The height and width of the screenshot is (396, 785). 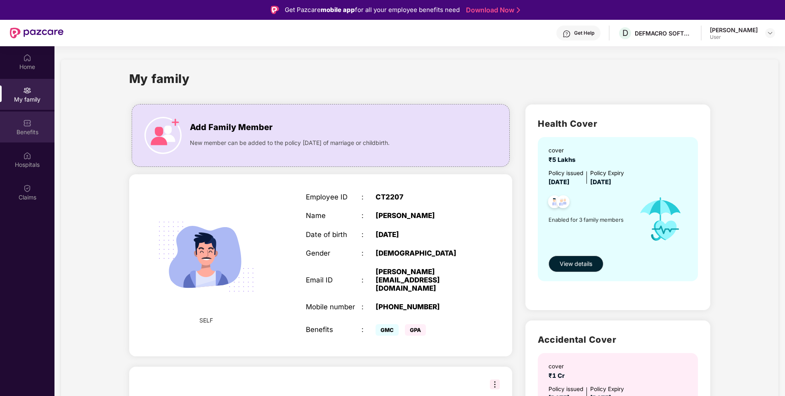 I want to click on div: Name, so click(x=333, y=215).